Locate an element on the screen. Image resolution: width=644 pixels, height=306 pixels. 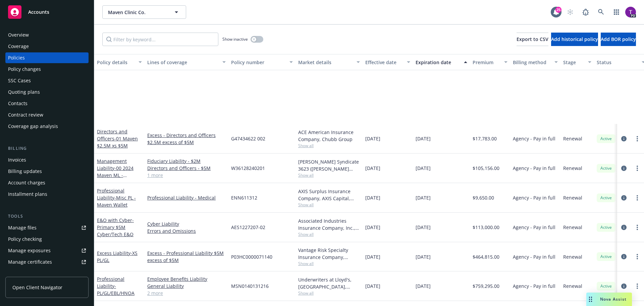
button: Market details is located at coordinates (329, 62).